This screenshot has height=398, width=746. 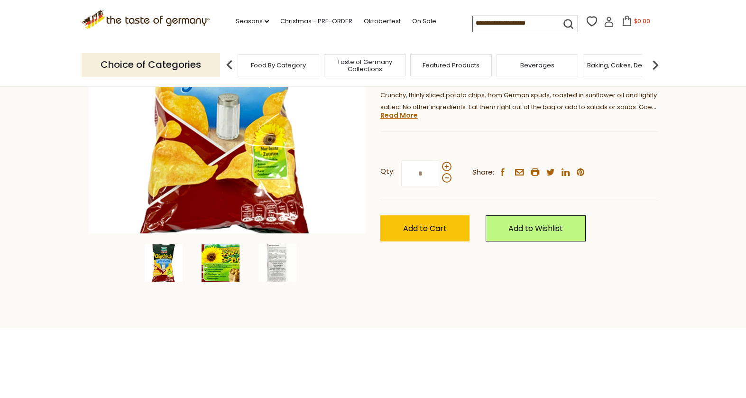 What do you see at coordinates (37, 19) in the screenshot?
I see `div: v 4.0.25` at bounding box center [37, 19].